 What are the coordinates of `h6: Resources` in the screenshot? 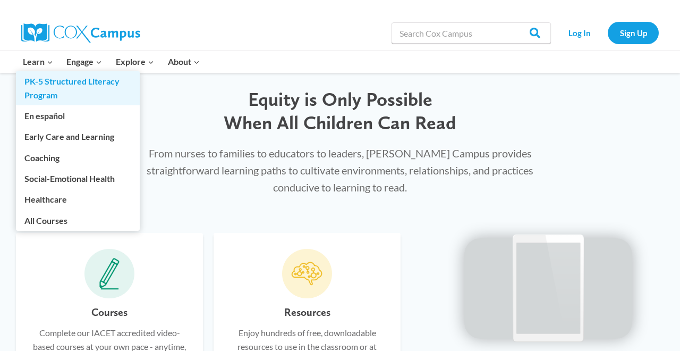 It's located at (307, 312).